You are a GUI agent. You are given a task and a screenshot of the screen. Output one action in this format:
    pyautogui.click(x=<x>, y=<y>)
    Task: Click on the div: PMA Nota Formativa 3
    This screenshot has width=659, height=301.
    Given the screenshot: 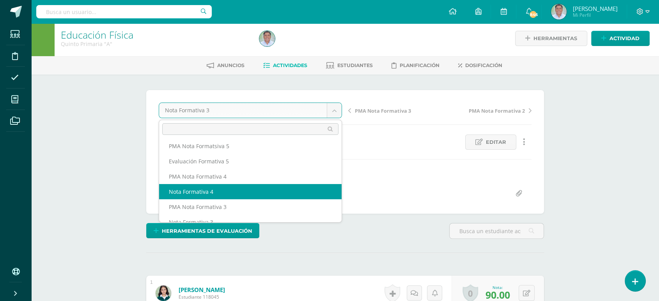 What is the action you would take?
    pyautogui.click(x=250, y=207)
    